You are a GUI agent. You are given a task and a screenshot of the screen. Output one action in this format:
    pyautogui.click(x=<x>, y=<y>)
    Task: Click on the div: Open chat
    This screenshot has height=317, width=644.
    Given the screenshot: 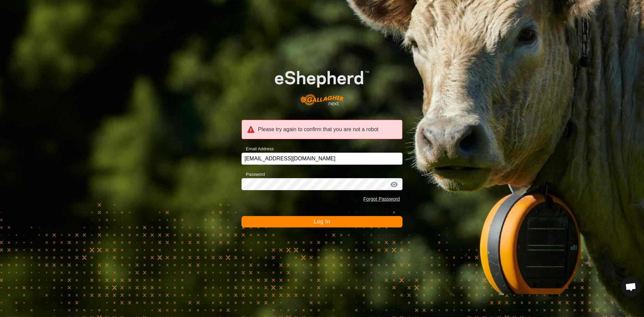 What is the action you would take?
    pyautogui.click(x=631, y=287)
    